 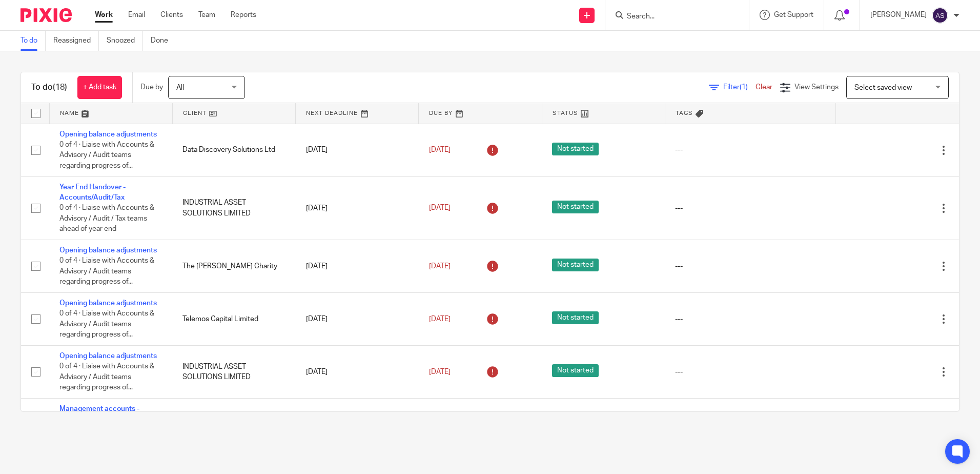 What do you see at coordinates (107, 218) in the screenshot?
I see `span: 0 of 4 · Liaise with Accounts & Advisory / Audit / Tax teams ahead of year end` at bounding box center [107, 218].